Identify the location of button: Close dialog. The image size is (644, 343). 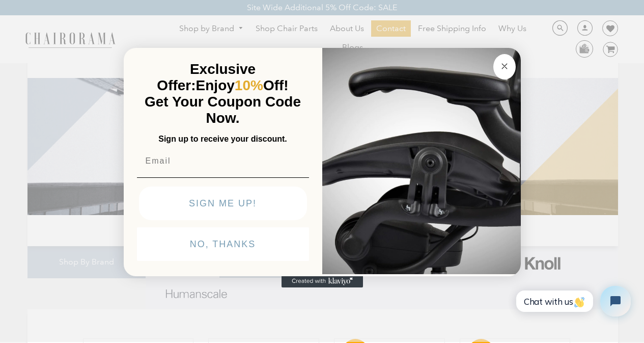
(504, 66).